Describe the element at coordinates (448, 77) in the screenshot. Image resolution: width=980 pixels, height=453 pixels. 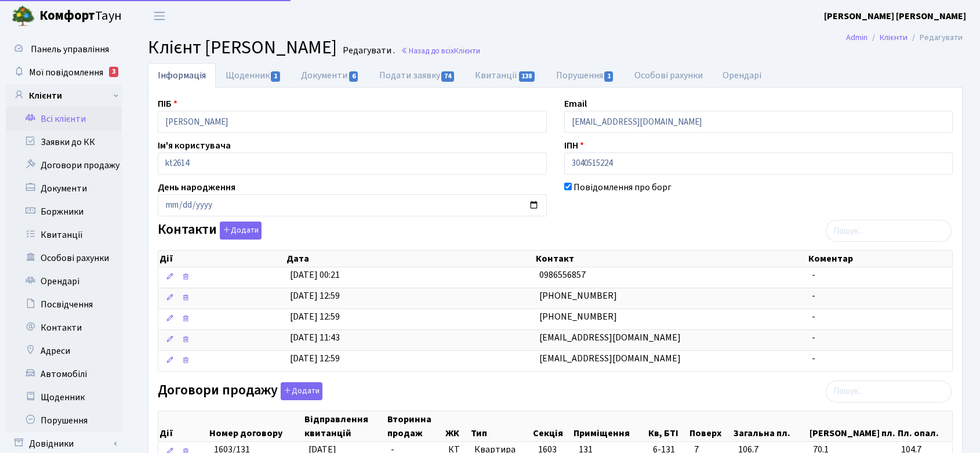
I see `span: 74` at that location.